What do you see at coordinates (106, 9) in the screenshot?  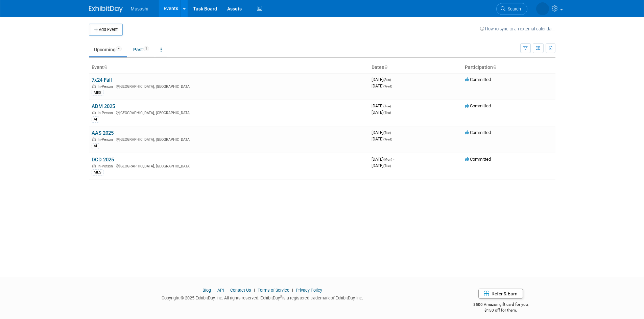 I see `img: ExhibitDay` at bounding box center [106, 9].